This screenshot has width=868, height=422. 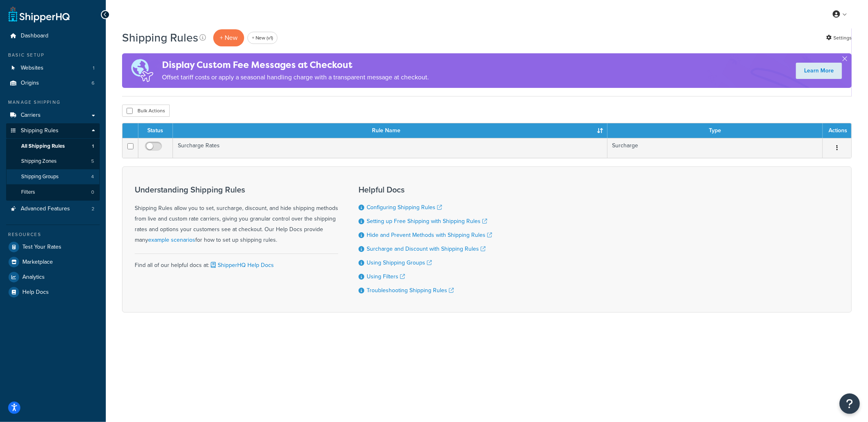 What do you see at coordinates (296, 77) in the screenshot?
I see `p: Offset tariff costs or apply a seasonal handling charge with a transparent message at checkout.` at bounding box center [296, 77].